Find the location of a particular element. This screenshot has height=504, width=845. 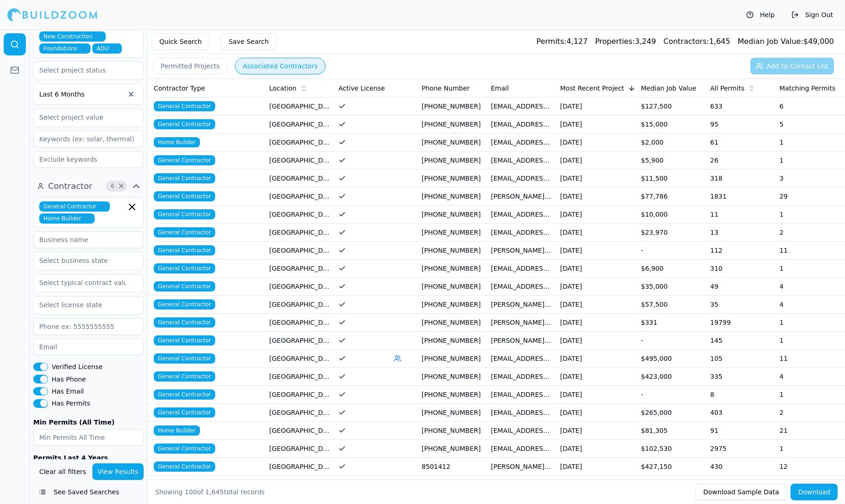

td: 19799 is located at coordinates (741, 322).